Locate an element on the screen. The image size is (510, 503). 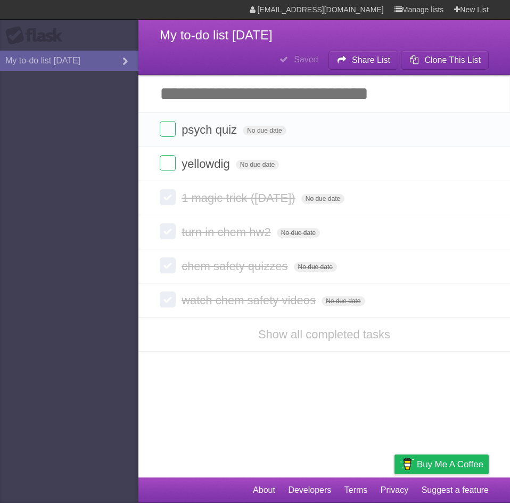
button: Clone This List is located at coordinates (445, 60).